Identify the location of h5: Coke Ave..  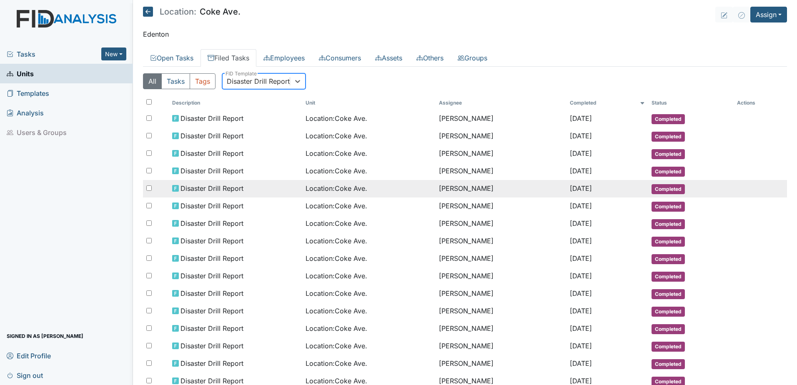
(192, 12).